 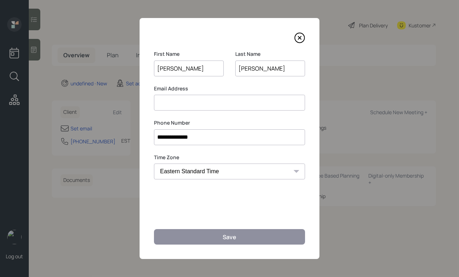 What do you see at coordinates (189, 54) in the screenshot?
I see `label: First Name` at bounding box center [189, 54].